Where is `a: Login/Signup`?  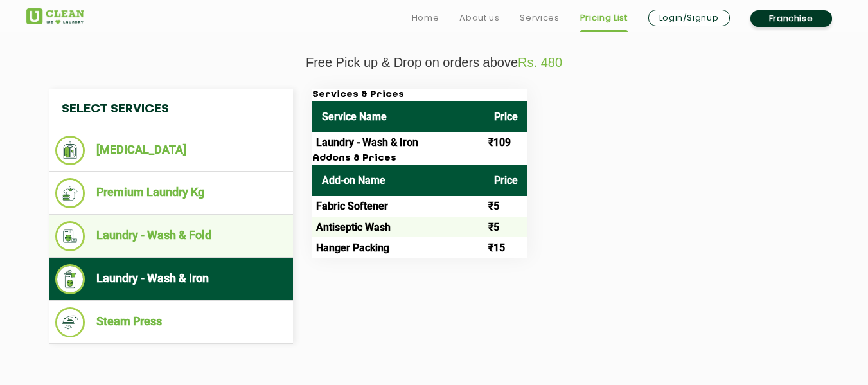
a: Login/Signup is located at coordinates (689, 18).